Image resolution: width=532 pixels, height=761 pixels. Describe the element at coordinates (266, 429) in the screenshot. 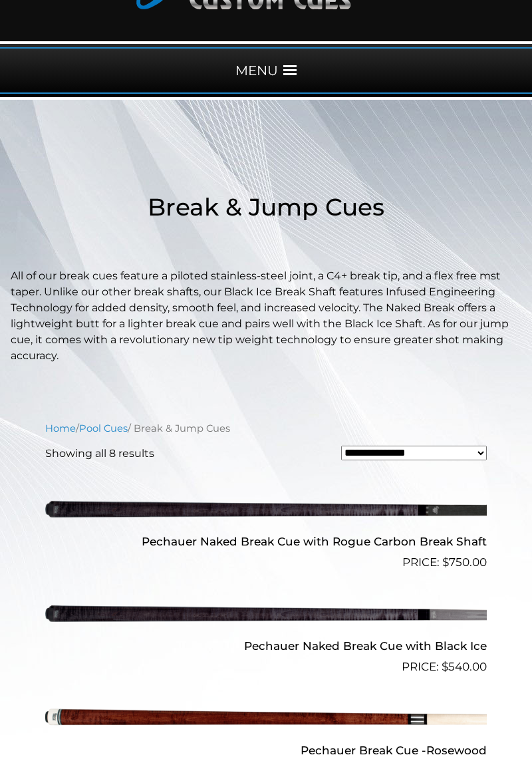

I see `nav: Breadcrumb` at that location.